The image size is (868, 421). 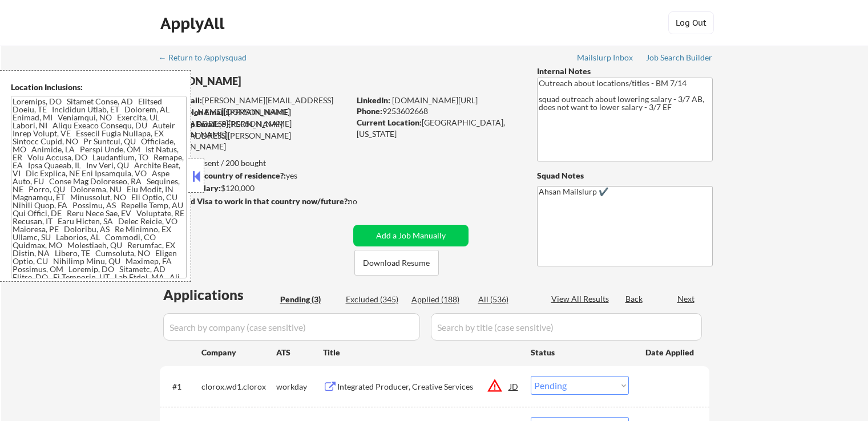 I want to click on strong: Current Location:, so click(x=389, y=123).